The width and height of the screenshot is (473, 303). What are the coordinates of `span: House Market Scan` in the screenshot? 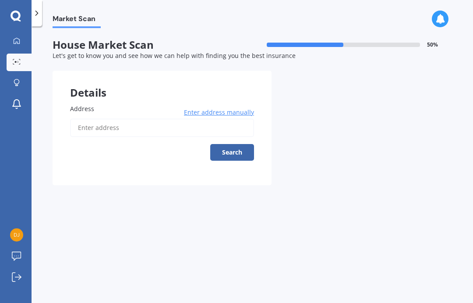 It's located at (153, 45).